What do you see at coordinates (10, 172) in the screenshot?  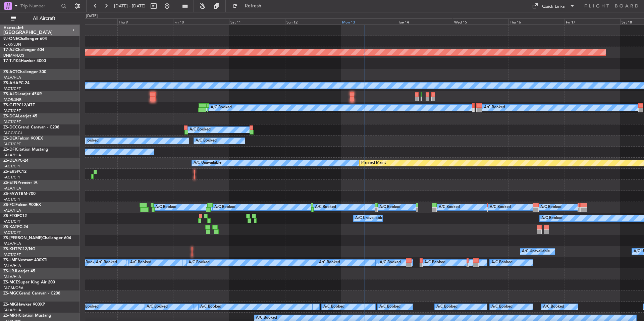 I see `span: ZS-ERS` at bounding box center [10, 172].